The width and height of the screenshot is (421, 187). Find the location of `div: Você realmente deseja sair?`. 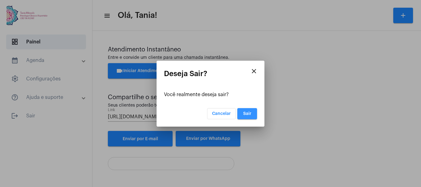

div: Você realmente deseja sair? is located at coordinates (210, 95).